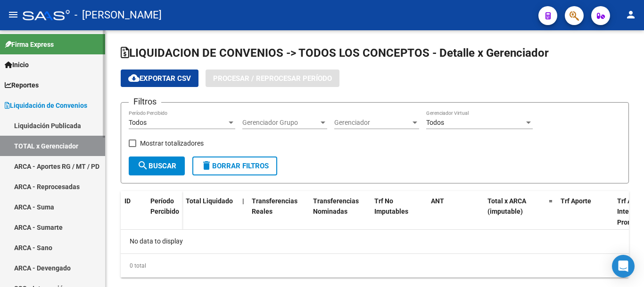  Describe the element at coordinates (13, 14) in the screenshot. I see `mat-icon: menu` at that location.